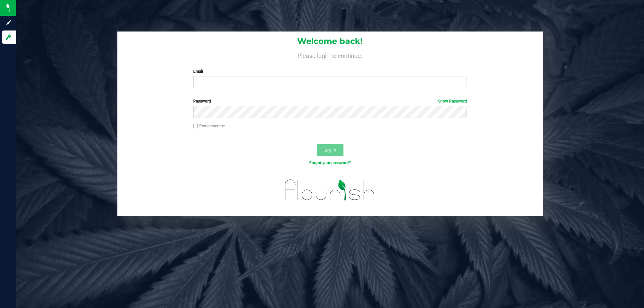 This screenshot has width=644, height=308. I want to click on h1: Welcome back!, so click(330, 42).